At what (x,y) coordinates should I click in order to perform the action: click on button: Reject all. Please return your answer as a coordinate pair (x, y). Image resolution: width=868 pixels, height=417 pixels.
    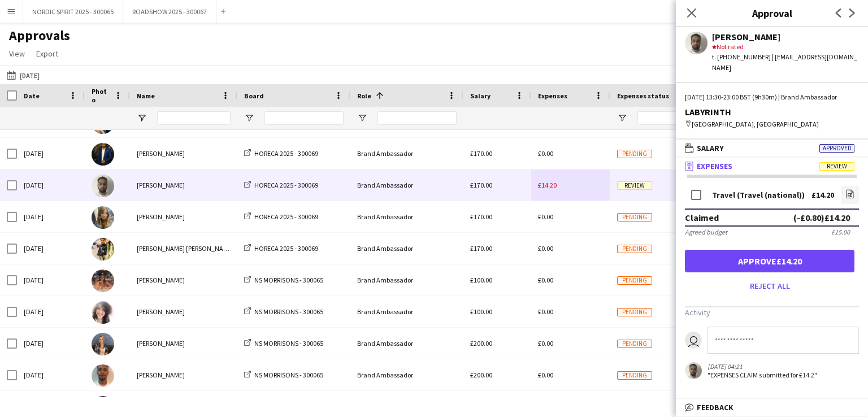
    Looking at the image, I should click on (770, 286).